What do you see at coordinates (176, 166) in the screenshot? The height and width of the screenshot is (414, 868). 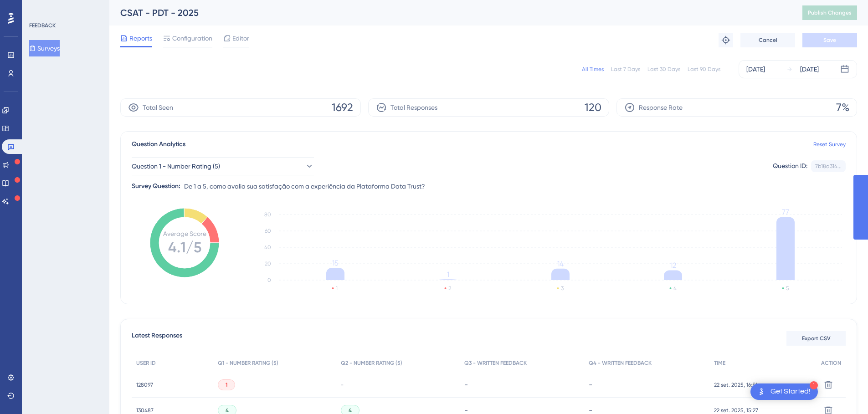 I see `span: Question 1 - Number Rating (5)` at bounding box center [176, 166].